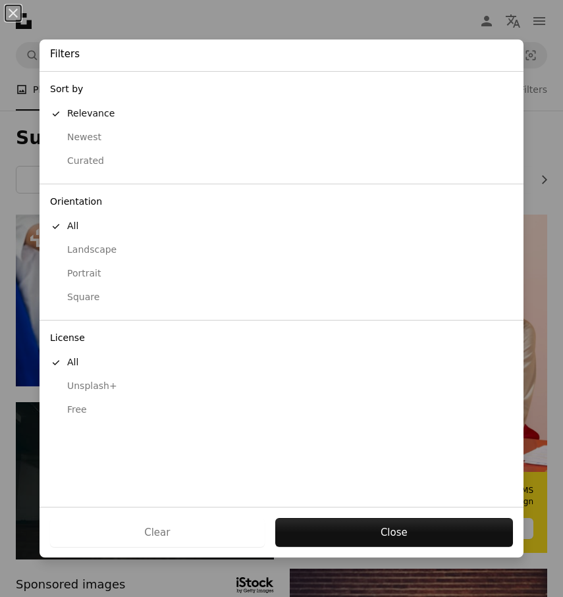  Describe the element at coordinates (281, 274) in the screenshot. I see `div: Portrait` at that location.